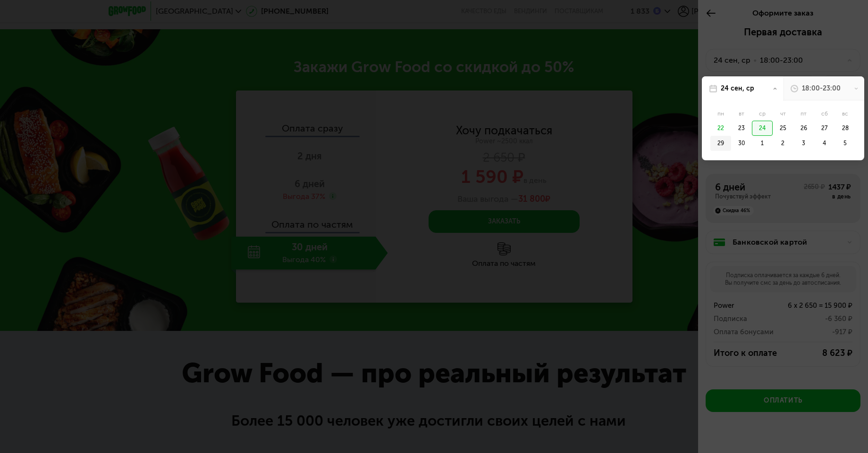 The width and height of the screenshot is (868, 453). I want to click on div: 18:00-23:00, so click(821, 89).